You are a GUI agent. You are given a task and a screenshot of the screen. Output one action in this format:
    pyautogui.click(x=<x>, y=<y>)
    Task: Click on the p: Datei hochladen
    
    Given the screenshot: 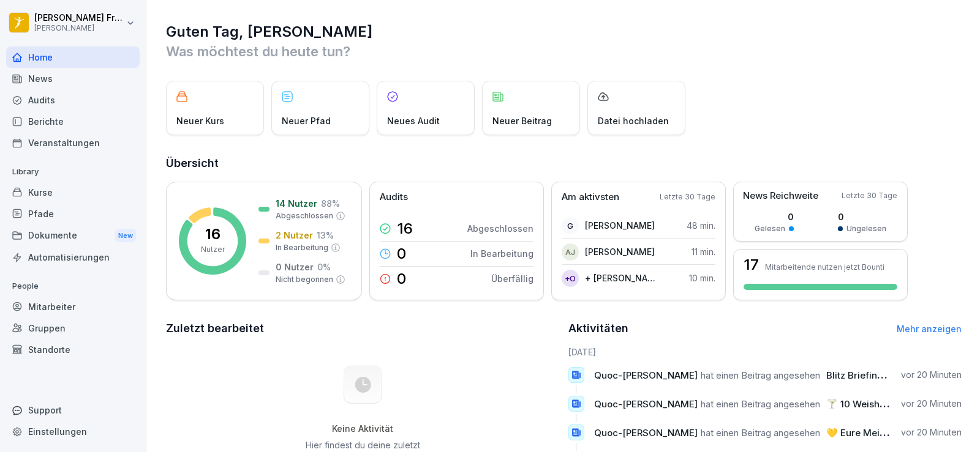 What is the action you would take?
    pyautogui.click(x=634, y=121)
    